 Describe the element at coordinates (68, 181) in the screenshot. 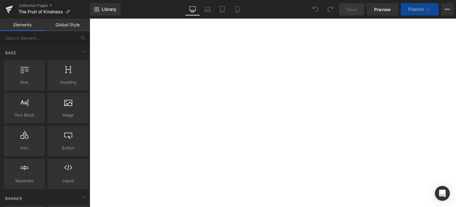

I see `span: Liquid` at that location.